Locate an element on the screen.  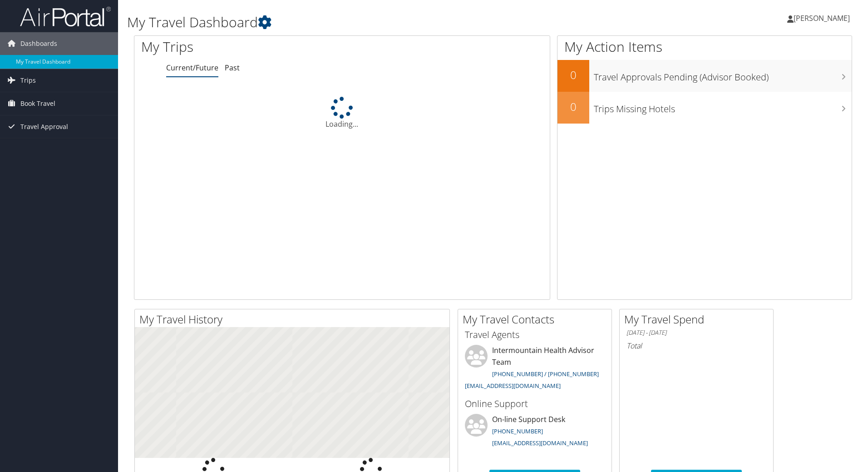
h2: My Travel Contacts is located at coordinates (538, 319).